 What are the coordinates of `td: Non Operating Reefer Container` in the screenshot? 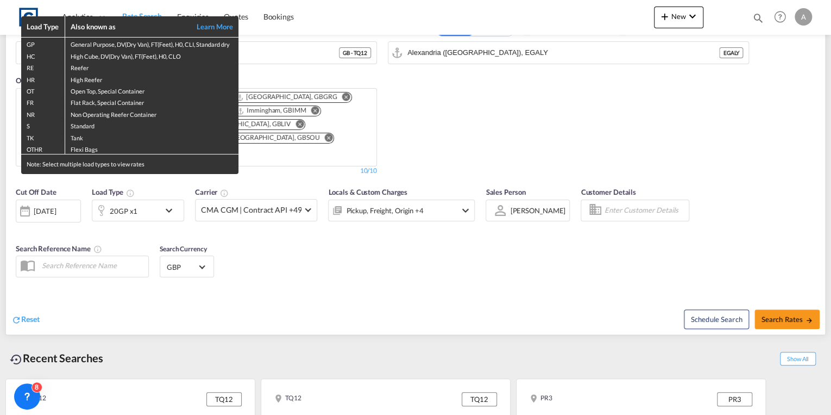 It's located at (152, 113).